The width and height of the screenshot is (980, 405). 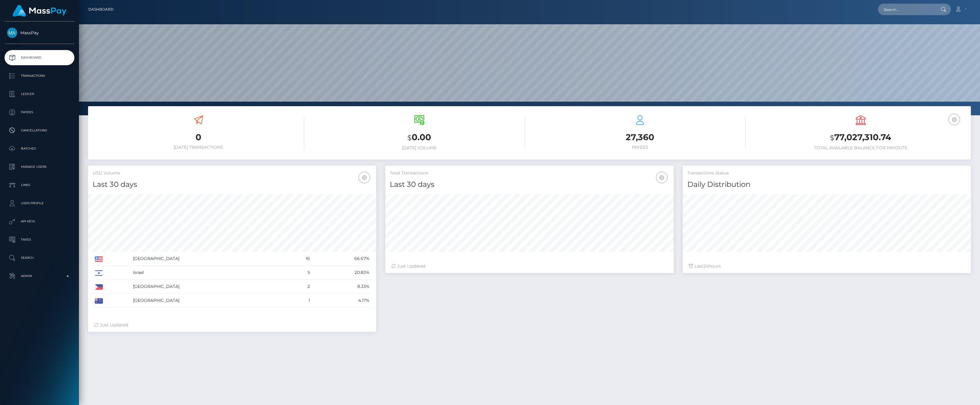 What do you see at coordinates (39, 112) in the screenshot?
I see `a: Payees` at bounding box center [39, 112].